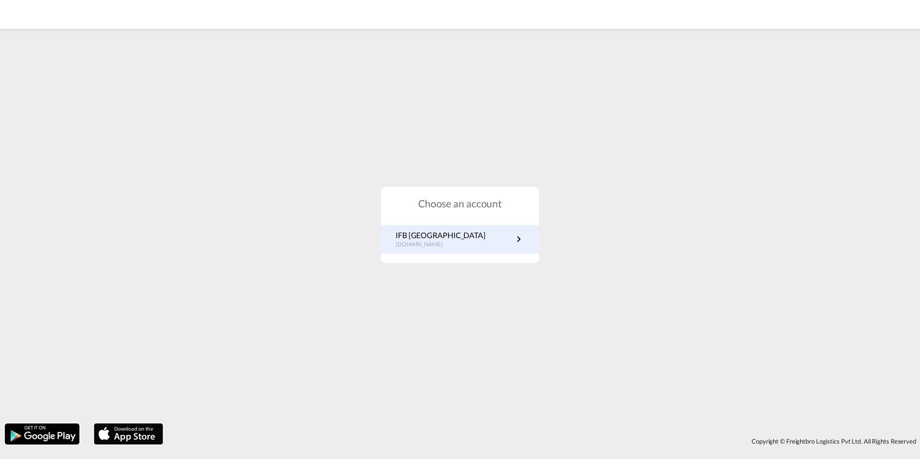 This screenshot has width=920, height=459. I want to click on div: Copyright © Freightbro Logistics Pvt Ltd. All Rights Reserved, so click(543, 441).